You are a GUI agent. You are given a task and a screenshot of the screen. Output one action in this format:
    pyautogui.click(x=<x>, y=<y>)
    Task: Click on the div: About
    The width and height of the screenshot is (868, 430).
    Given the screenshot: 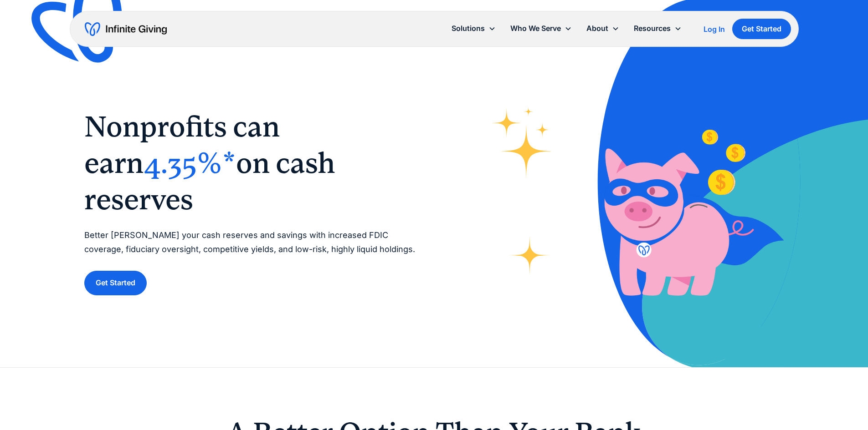 What is the action you would take?
    pyautogui.click(x=598, y=28)
    